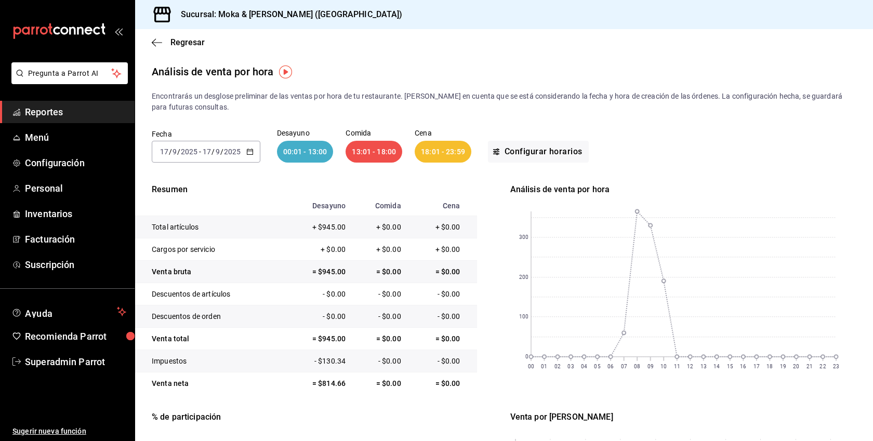 This screenshot has width=873, height=441. What do you see at coordinates (75, 137) in the screenshot?
I see `span: Menú` at bounding box center [75, 137].